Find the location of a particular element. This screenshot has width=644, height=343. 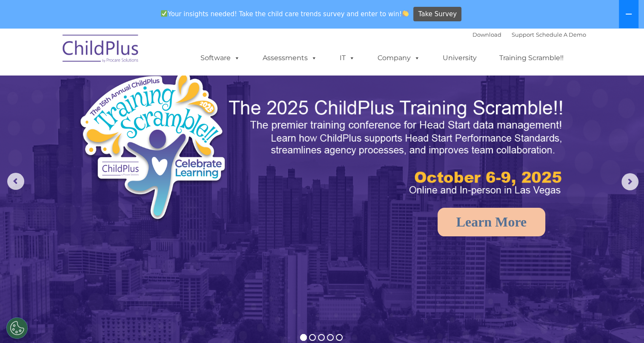

a: Learn More is located at coordinates (492, 222).